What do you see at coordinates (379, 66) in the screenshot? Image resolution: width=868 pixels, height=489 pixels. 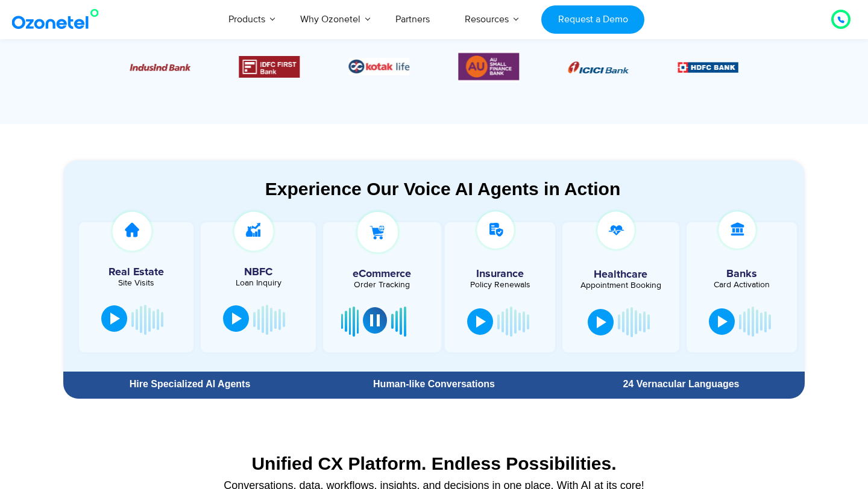 I see `img: Picture26.jpg` at bounding box center [379, 66].